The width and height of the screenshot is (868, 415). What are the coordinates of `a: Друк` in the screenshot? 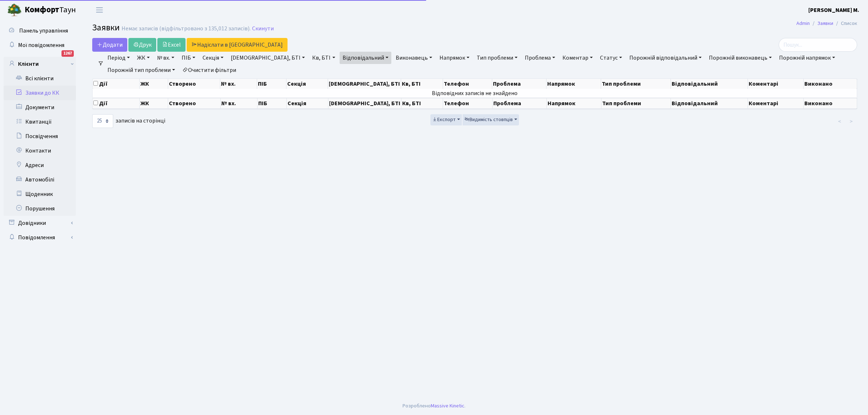 It's located at (142, 45).